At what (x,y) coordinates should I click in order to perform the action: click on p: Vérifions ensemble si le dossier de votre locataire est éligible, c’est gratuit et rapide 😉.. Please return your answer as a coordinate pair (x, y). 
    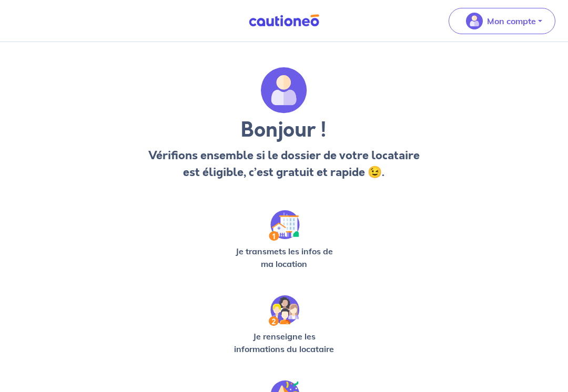
    Looking at the image, I should click on (284, 164).